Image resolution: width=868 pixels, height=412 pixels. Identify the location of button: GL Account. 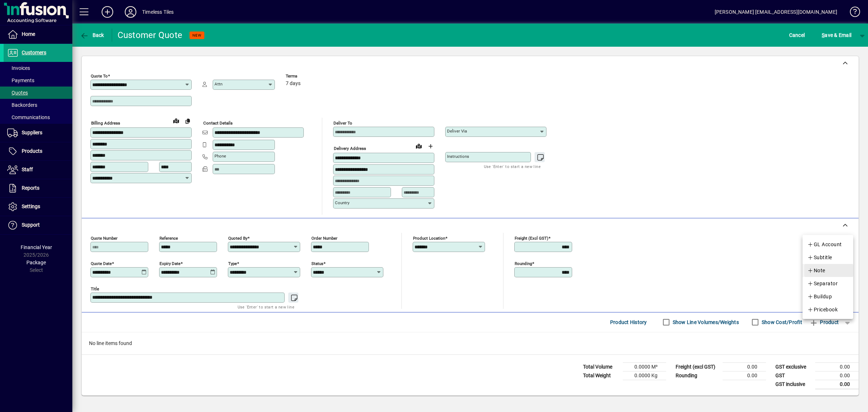
(828, 244).